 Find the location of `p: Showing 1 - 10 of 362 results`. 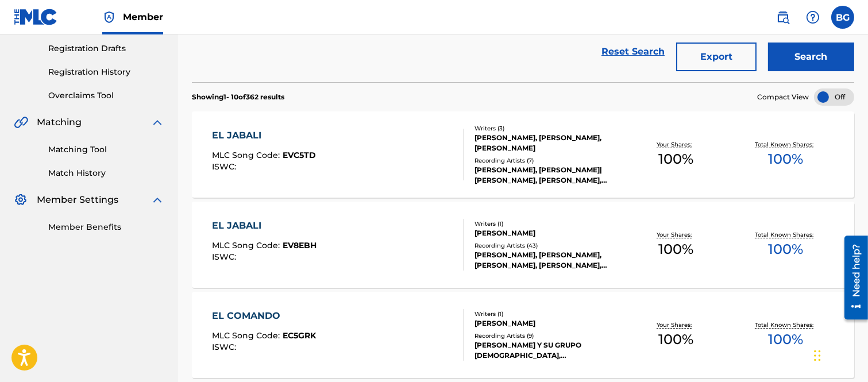

p: Showing 1 - 10 of 362 results is located at coordinates (238, 97).